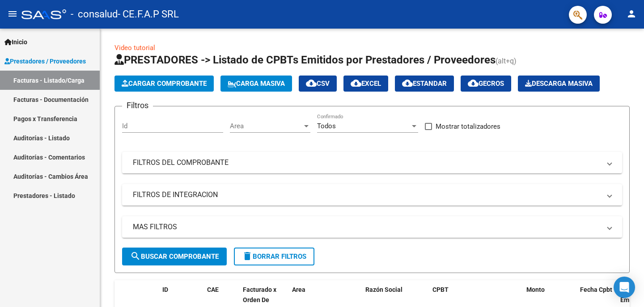  Describe the element at coordinates (317, 83) in the screenshot. I see `span: CSV` at that location.